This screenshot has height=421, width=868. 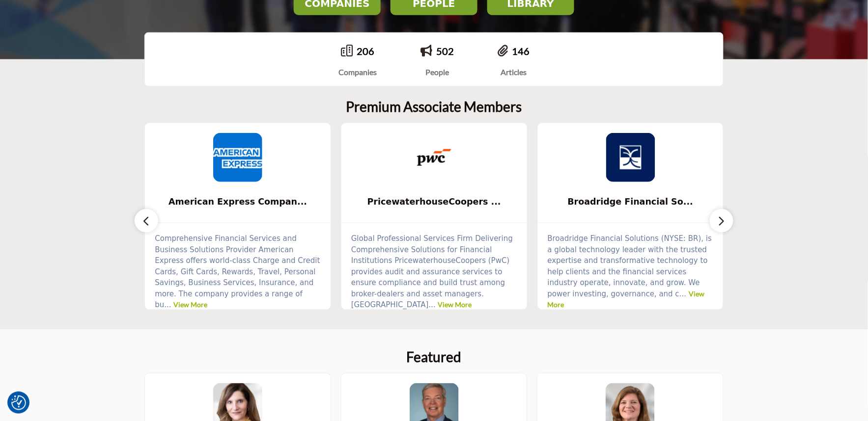 I want to click on b: Broadridge Financial Solutions, Inc., so click(x=631, y=202).